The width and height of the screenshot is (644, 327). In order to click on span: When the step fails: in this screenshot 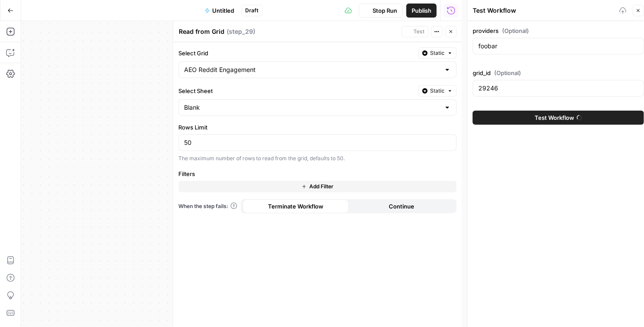, I will do `click(208, 206)`.